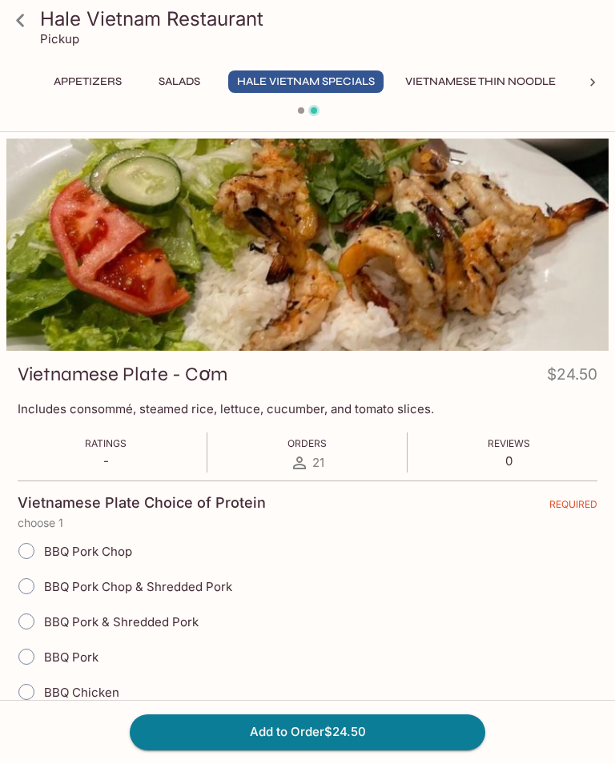 The image size is (615, 764). Describe the element at coordinates (306, 82) in the screenshot. I see `button: Hale Vietnam Specials` at that location.